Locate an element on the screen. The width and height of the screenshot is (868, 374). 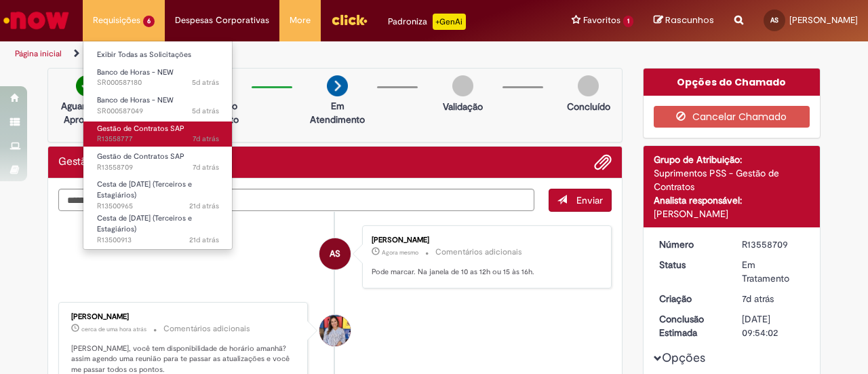
span: Despesas Corporativas is located at coordinates (222, 21).